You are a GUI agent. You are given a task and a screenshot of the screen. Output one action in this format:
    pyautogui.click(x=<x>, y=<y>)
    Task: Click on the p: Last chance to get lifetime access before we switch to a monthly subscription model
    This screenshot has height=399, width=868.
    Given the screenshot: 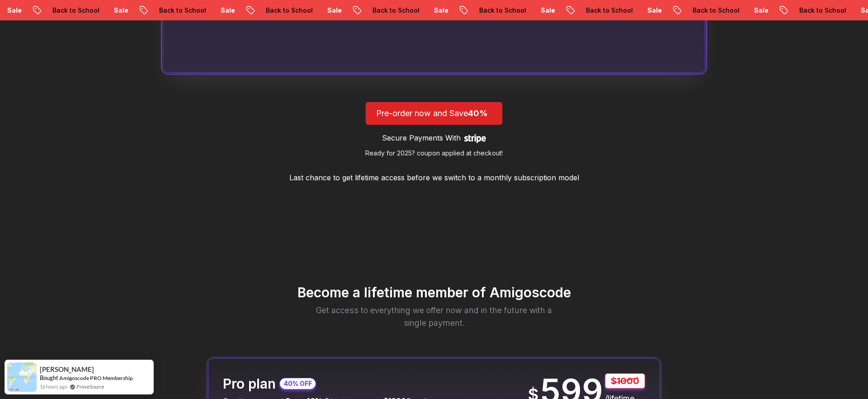 What is the action you would take?
    pyautogui.click(x=434, y=178)
    